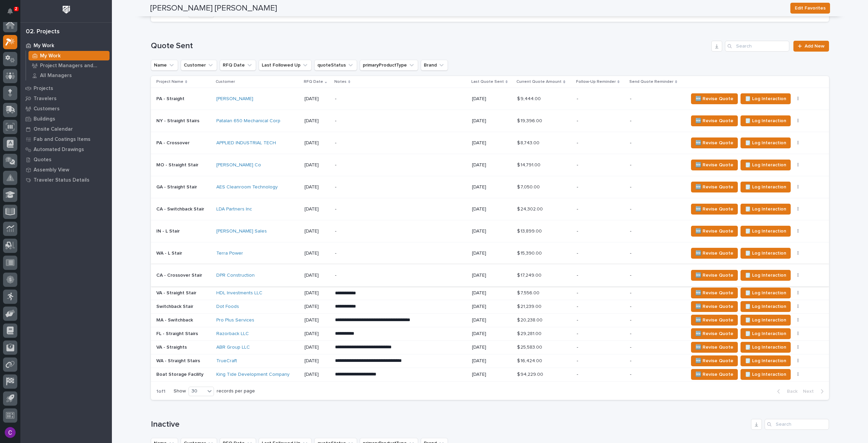 This screenshot has width=868, height=443. I want to click on button: Brand, so click(434, 65).